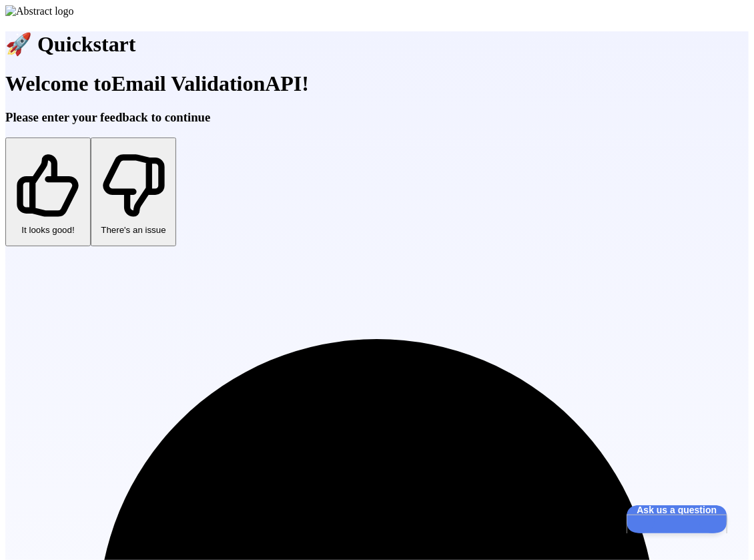 This screenshot has height=560, width=754. I want to click on button: It looks good!, so click(48, 192).